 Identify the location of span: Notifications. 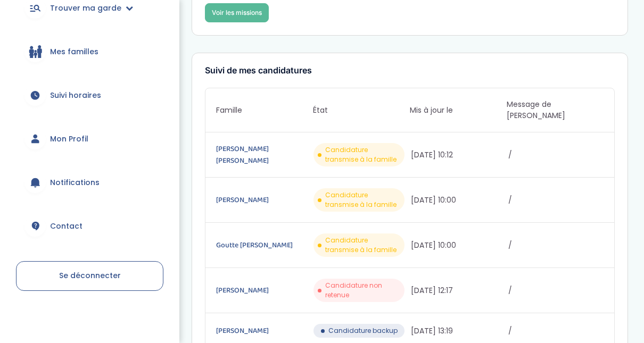
(75, 183).